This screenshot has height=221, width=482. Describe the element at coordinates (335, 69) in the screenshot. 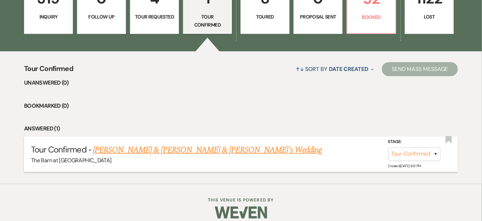

I see `button: Sort By Date Created` at that location.